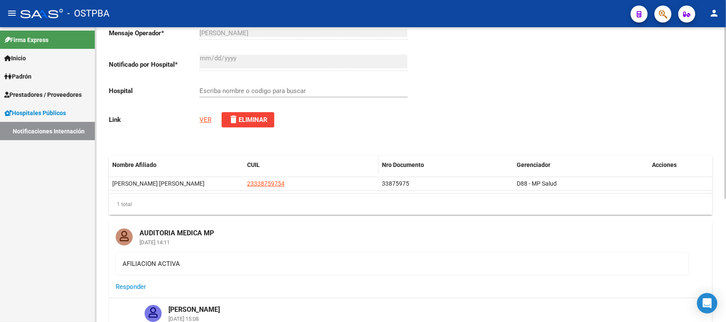 The width and height of the screenshot is (726, 322). What do you see at coordinates (402, 264) in the screenshot?
I see `div: AFILIACION ACTIVA` at bounding box center [402, 264].